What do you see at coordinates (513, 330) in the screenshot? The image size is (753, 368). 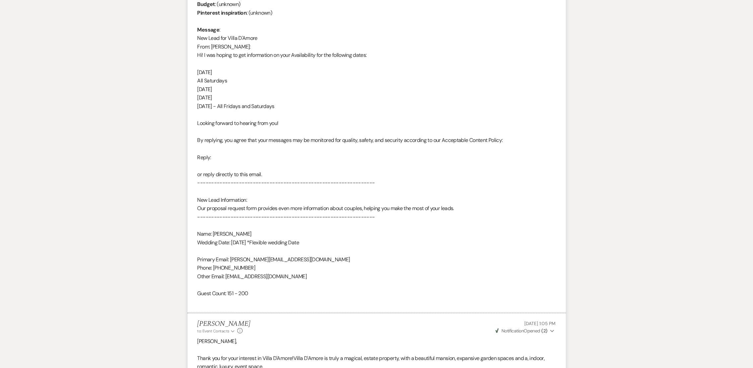 I see `span: Notification` at bounding box center [513, 330].